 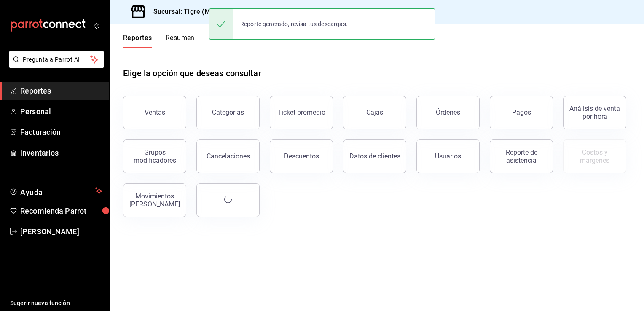 What do you see at coordinates (56, 59) in the screenshot?
I see `span: Pregunta a Parrot AI` at bounding box center [56, 59].